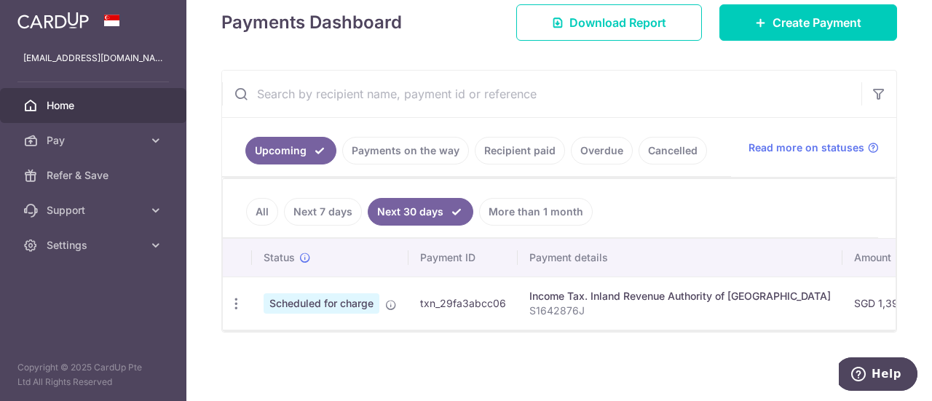 Image resolution: width=932 pixels, height=401 pixels. What do you see at coordinates (542, 94) in the screenshot?
I see `input: Search by recipient name, payment id or reference` at bounding box center [542, 94].